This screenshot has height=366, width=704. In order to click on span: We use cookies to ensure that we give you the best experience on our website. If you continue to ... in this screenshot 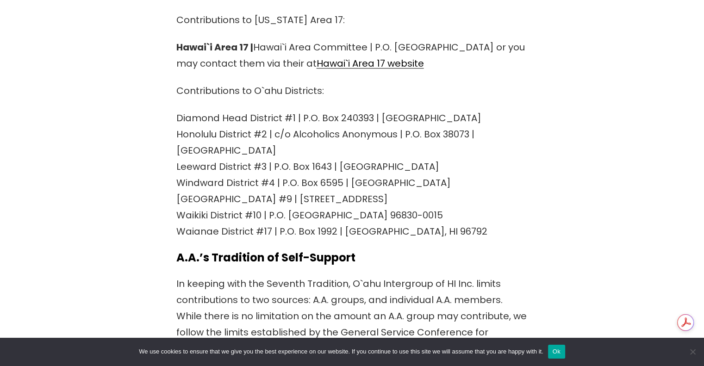, I will do `click(341, 352)`.